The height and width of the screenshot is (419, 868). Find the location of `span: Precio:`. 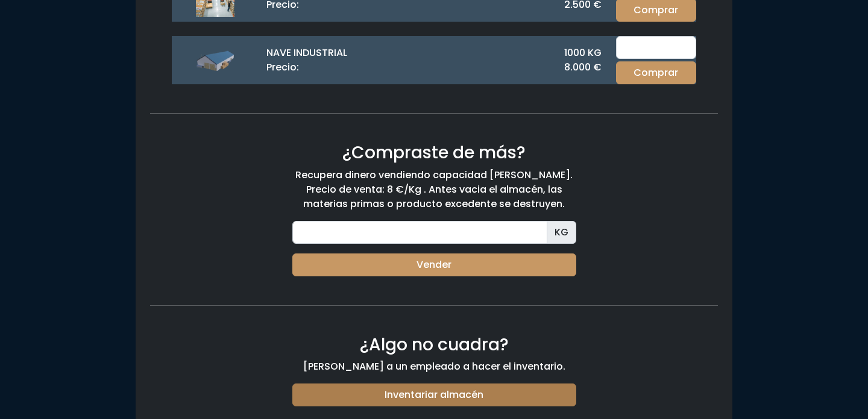

span: Precio: is located at coordinates (282, 68).